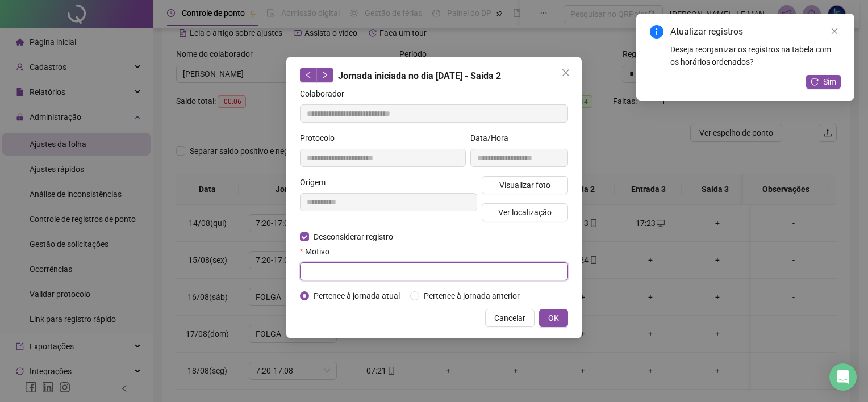 This screenshot has height=402, width=868. I want to click on button: Visualizar foto, so click(525, 185).